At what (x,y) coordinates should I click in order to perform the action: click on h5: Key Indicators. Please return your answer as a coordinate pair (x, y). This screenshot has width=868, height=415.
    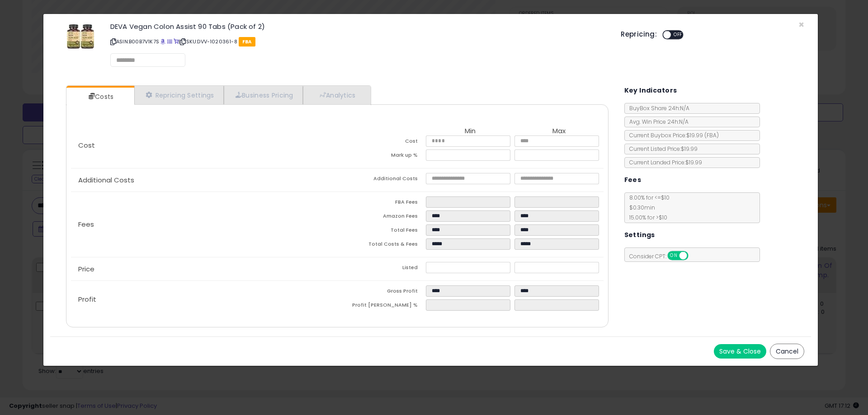
    Looking at the image, I should click on (651, 91).